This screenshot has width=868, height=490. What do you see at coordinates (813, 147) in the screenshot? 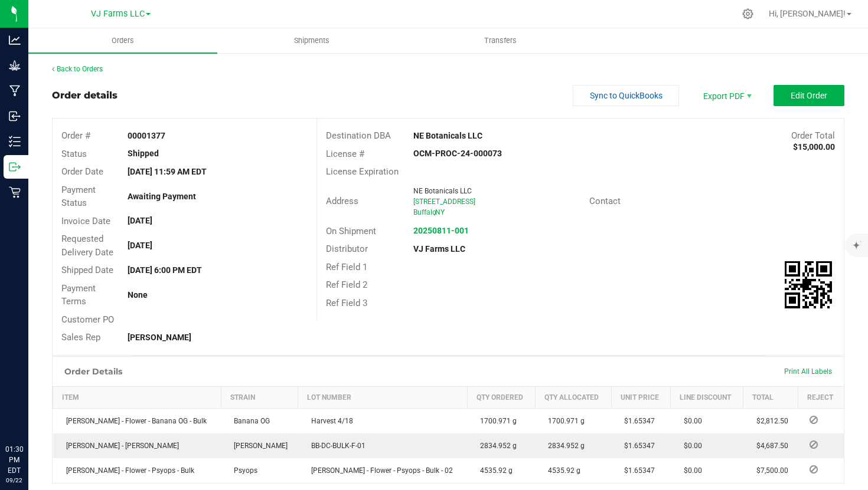
I see `strong: $15,000.00` at bounding box center [813, 147].